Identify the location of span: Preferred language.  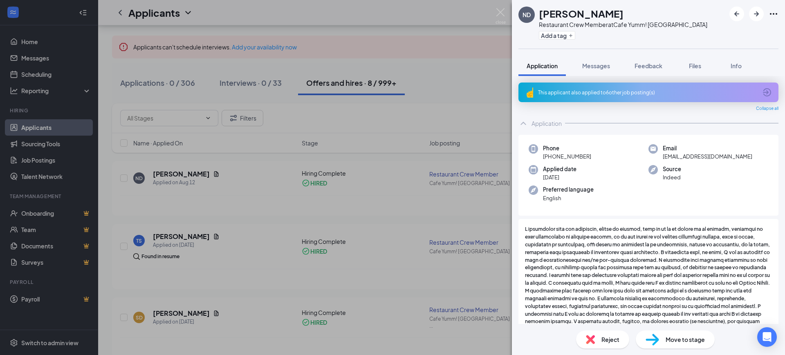
(568, 190).